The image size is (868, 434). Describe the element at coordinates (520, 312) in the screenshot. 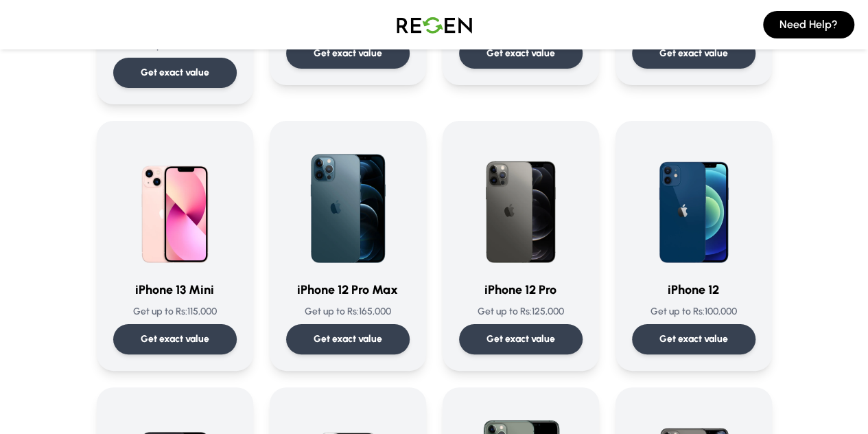

I see `p: Get up to Rs: 125,000` at that location.